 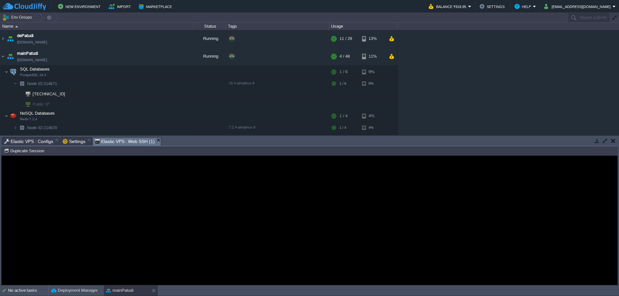 I want to click on div: 2 / 38, so click(x=344, y=140).